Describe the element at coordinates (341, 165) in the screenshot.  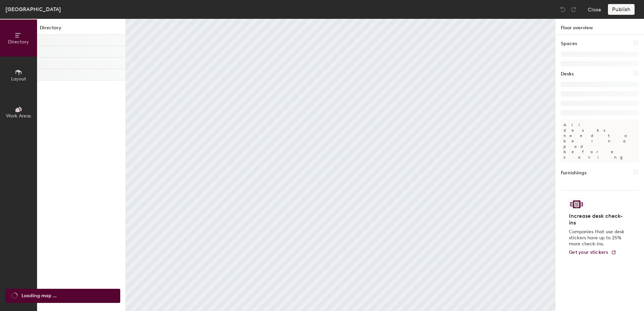
I see `canvas: Map` at that location.